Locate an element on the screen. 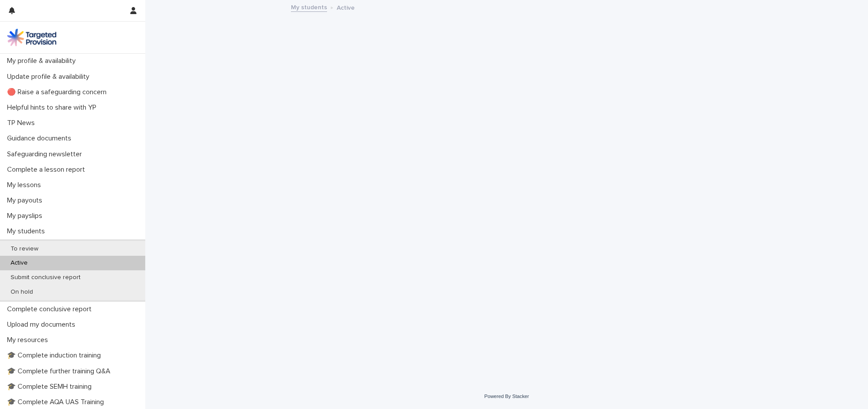 Image resolution: width=868 pixels, height=409 pixels. p: Complete a lesson report is located at coordinates (48, 169).